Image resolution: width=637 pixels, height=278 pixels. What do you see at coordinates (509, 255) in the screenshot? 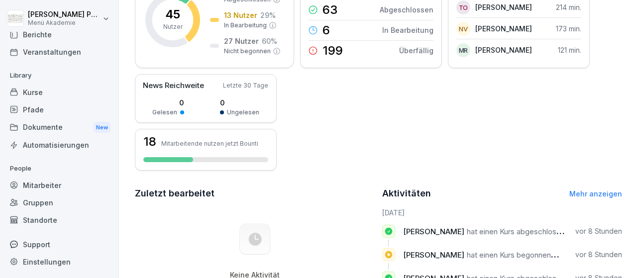
I see `span: hat einen Kurs begonnen` at bounding box center [509, 255].